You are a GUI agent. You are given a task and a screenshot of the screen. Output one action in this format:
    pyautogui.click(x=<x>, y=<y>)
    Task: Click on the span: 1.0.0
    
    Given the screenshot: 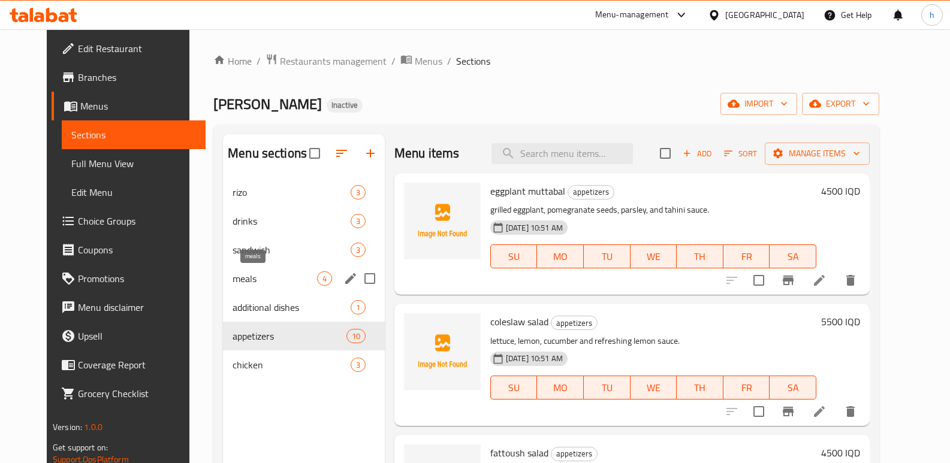 What is the action you would take?
    pyautogui.click(x=93, y=427)
    